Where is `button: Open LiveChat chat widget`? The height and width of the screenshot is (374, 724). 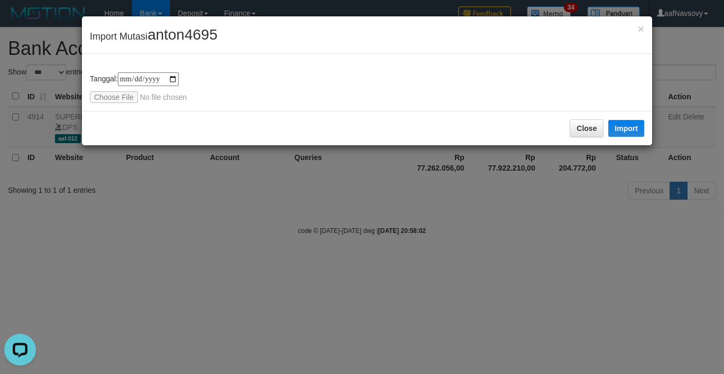 button: Open LiveChat chat widget is located at coordinates (20, 20).